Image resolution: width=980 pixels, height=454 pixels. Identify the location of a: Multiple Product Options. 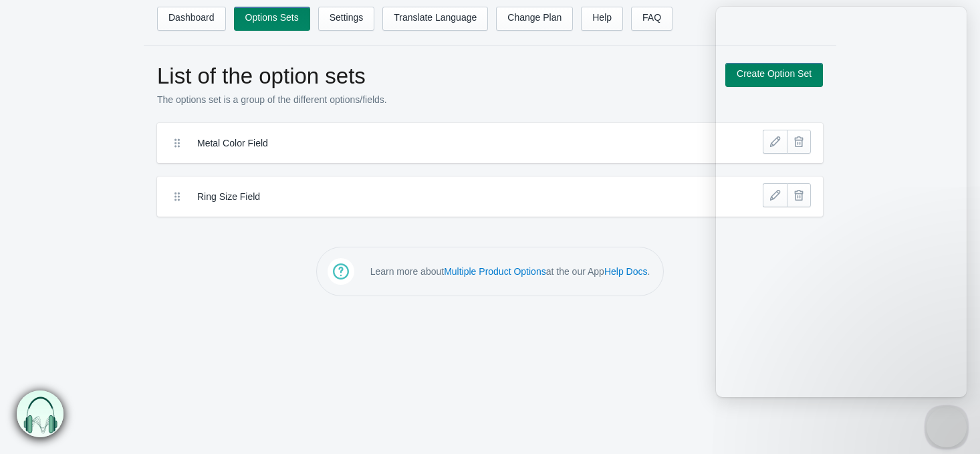
(495, 271).